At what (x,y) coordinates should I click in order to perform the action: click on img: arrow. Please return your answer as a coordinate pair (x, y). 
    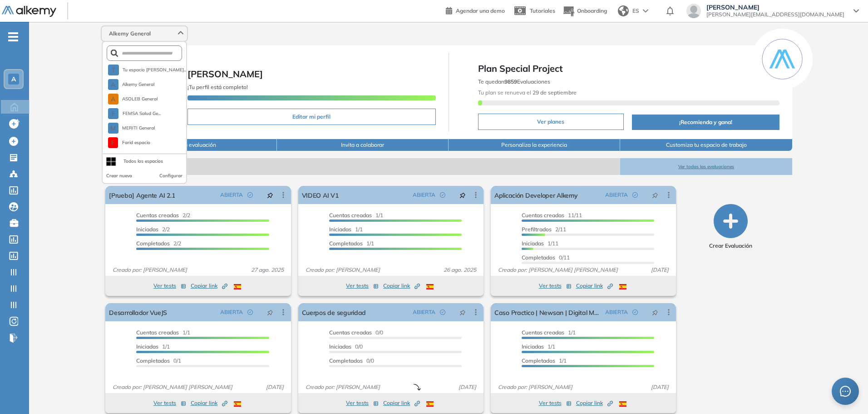
    Looking at the image, I should click on (646, 11).